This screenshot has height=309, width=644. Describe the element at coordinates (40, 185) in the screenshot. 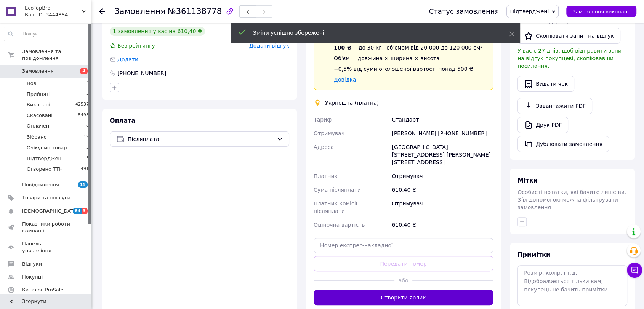

I see `span: Повідомлення` at that location.